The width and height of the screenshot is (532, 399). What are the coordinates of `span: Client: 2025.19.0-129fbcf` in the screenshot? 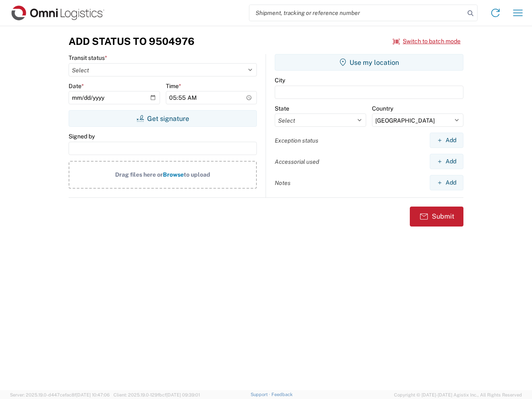 It's located at (157, 395).